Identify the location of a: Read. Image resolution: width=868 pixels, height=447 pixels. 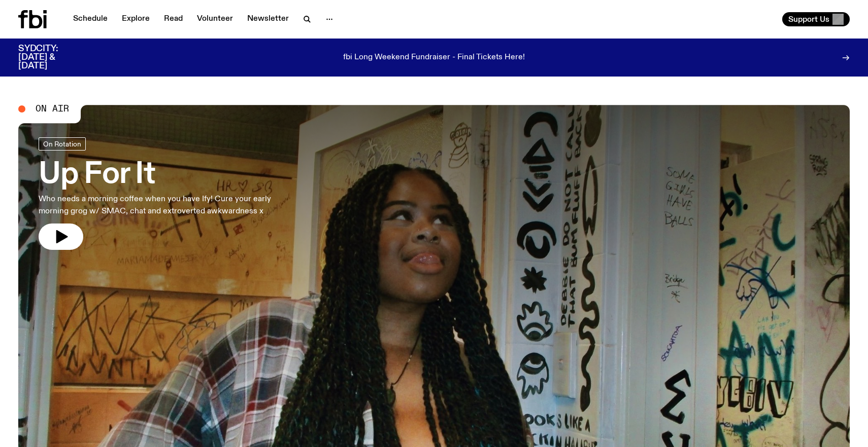
(173, 20).